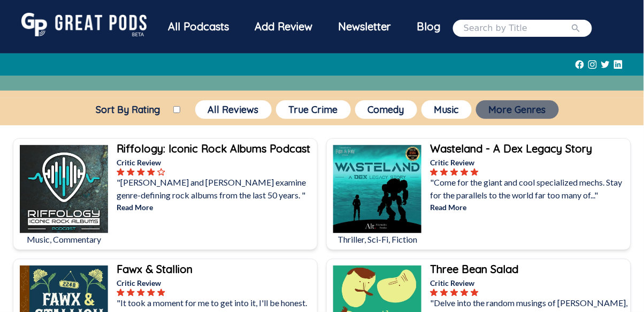 The width and height of the screenshot is (644, 312). What do you see at coordinates (364, 26) in the screenshot?
I see `div: Newsletter` at bounding box center [364, 26].